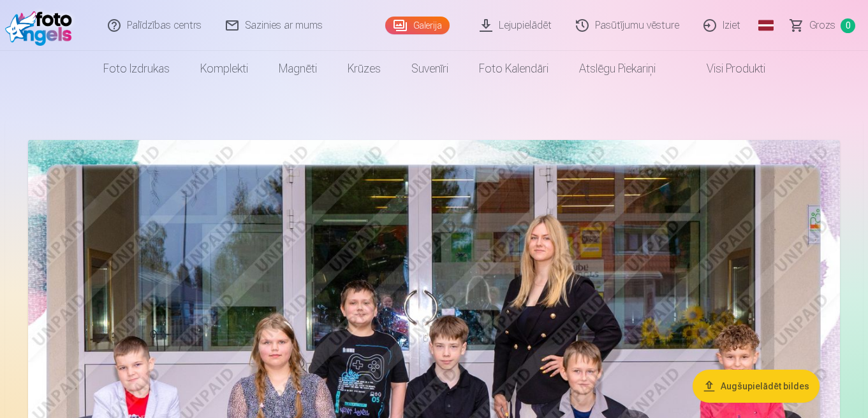  What do you see at coordinates (430, 68) in the screenshot?
I see `a: Suvenīri` at bounding box center [430, 68].